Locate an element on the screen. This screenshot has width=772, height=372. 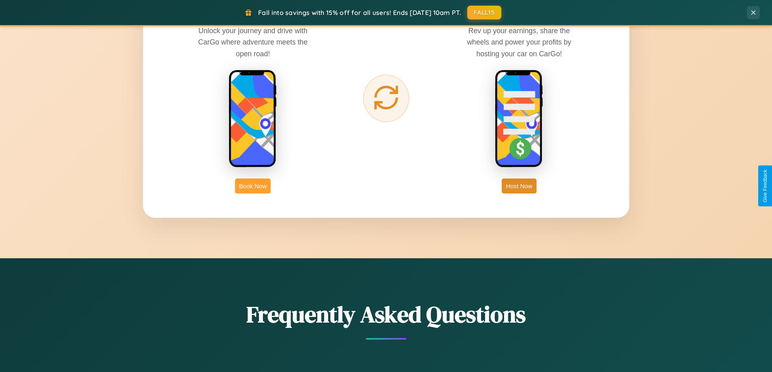
button: Book Now is located at coordinates (253, 186).